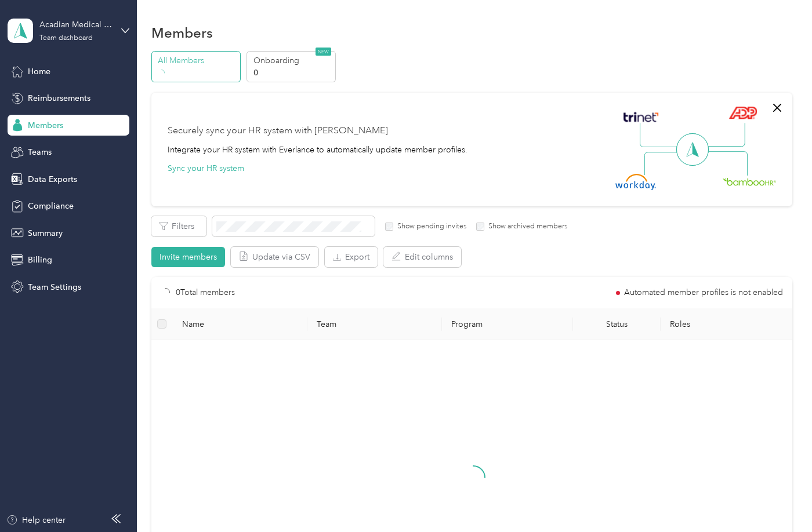 This screenshot has height=532, width=812. Describe the element at coordinates (703, 293) in the screenshot. I see `span: Automated member profiles is not enabled` at that location.